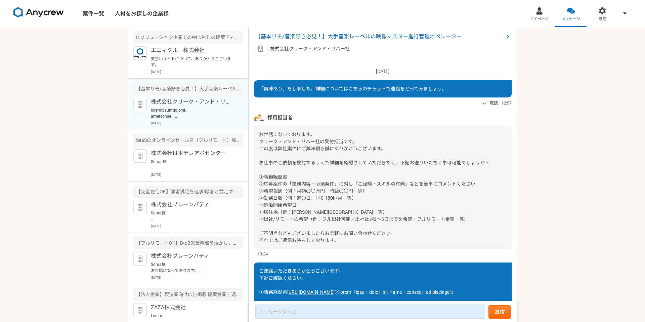  Describe the element at coordinates (39, 12) in the screenshot. I see `img: 8DqYSo04kwAAAAASUVORK5CYII=` at that location.